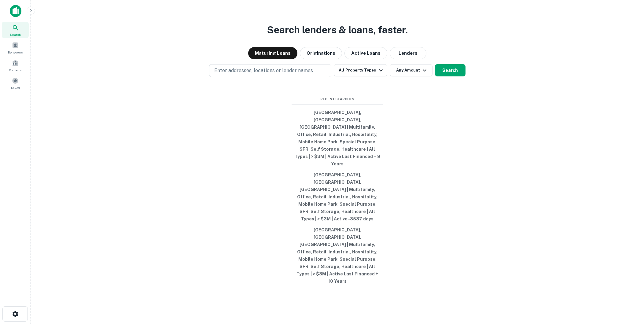  Describe the element at coordinates (273, 53) in the screenshot. I see `button: Maturing Loans` at that location.